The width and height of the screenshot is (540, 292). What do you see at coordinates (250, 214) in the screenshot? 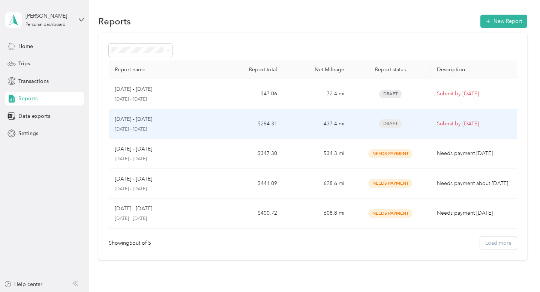
I see `td: $400.72` at bounding box center [250, 214].